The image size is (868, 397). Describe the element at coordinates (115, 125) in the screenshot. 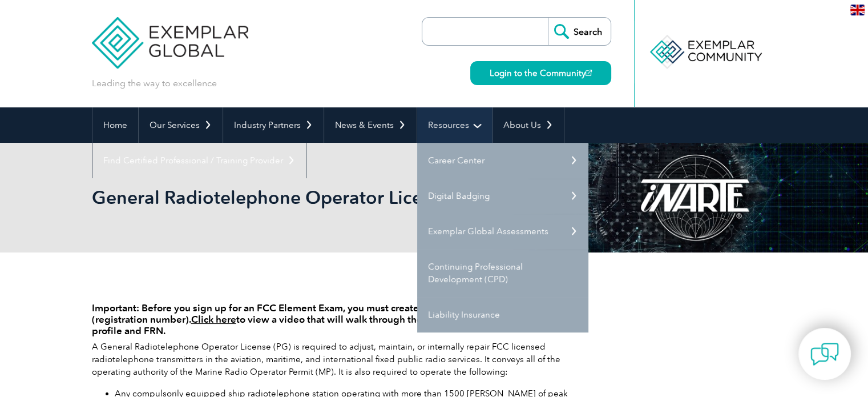

I see `a: Home` at that location.